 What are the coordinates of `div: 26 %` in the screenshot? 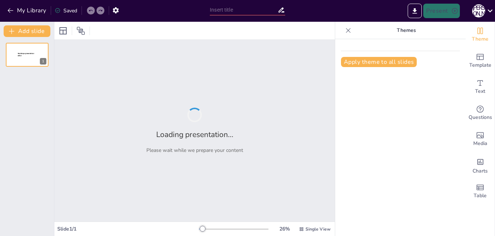 It's located at (285, 229).